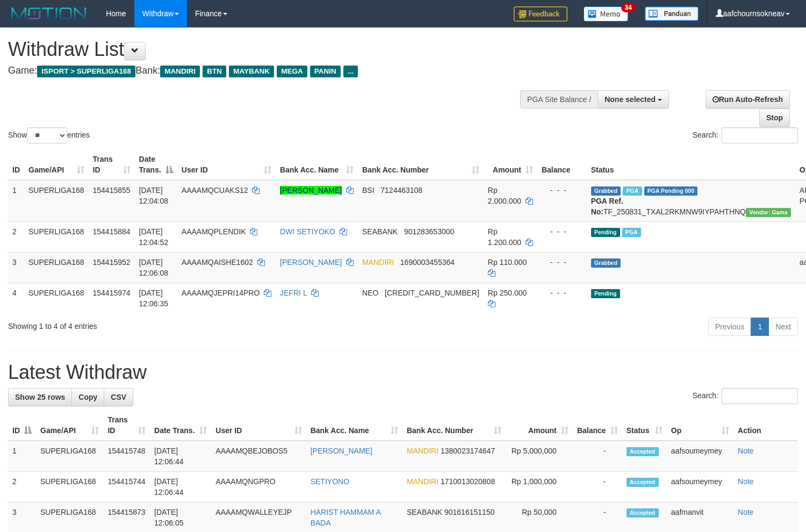 This screenshot has height=532, width=806. What do you see at coordinates (671, 191) in the screenshot?
I see `span: PGA Pending` at bounding box center [671, 191].